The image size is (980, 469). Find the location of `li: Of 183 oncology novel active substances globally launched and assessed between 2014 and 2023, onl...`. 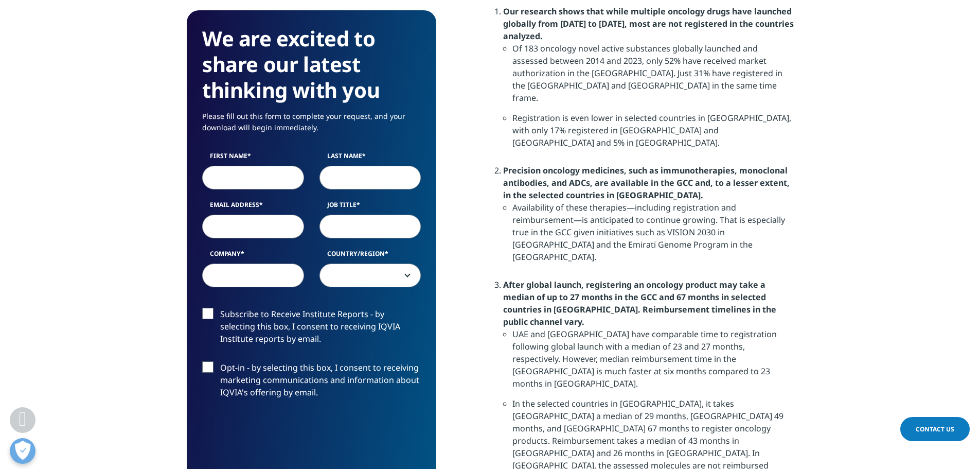

li: Of 183 oncology novel active substances globally launched and assessed between 2014 and 2023, onl... is located at coordinates (653, 77).